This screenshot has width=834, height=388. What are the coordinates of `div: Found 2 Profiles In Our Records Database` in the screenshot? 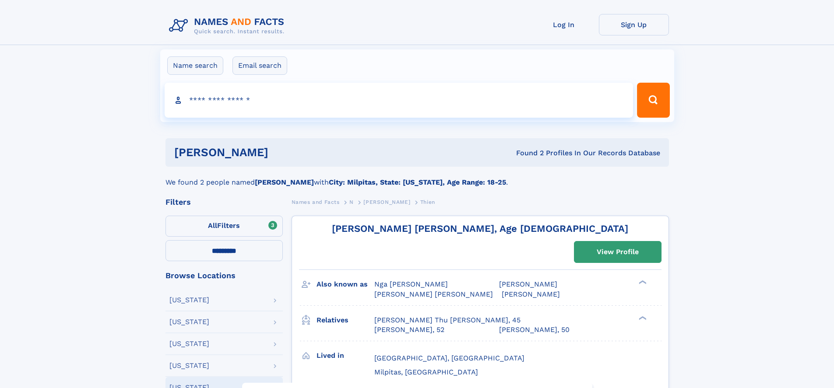 It's located at (526, 153).